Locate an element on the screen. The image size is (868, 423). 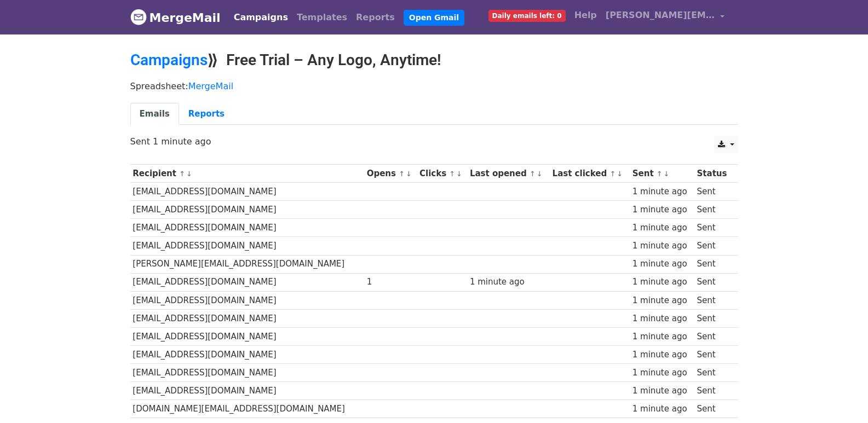
a: Help is located at coordinates (585, 15).